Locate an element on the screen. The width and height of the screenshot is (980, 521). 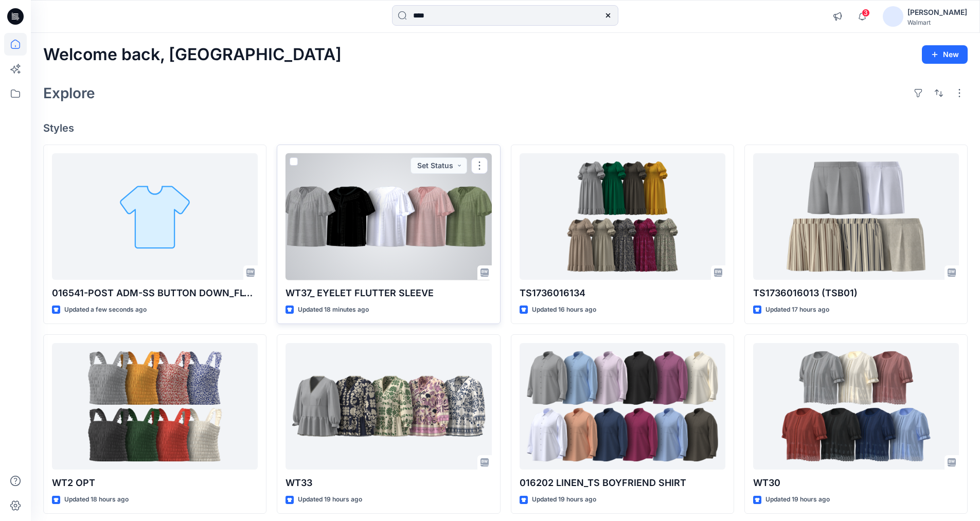
p: Updated 17 hours ago is located at coordinates (797, 310).